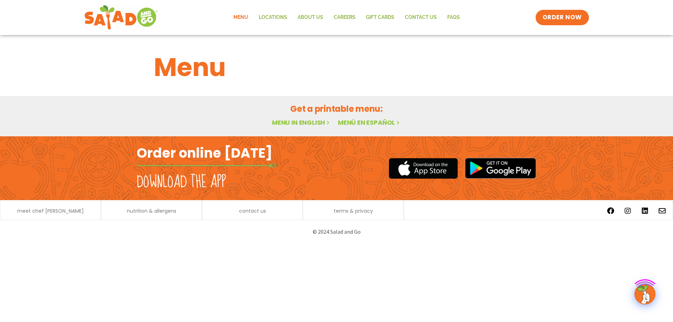 The height and width of the screenshot is (322, 673). What do you see at coordinates (353, 211) in the screenshot?
I see `span: terms & privacy` at bounding box center [353, 211].